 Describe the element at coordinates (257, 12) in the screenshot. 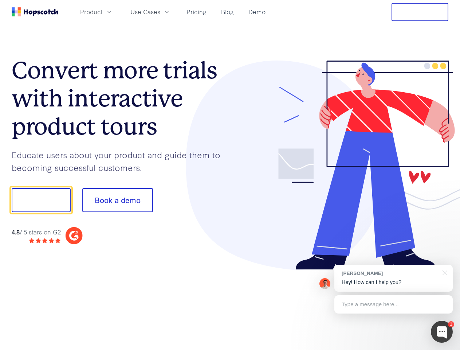

I see `a: Demo` at that location.